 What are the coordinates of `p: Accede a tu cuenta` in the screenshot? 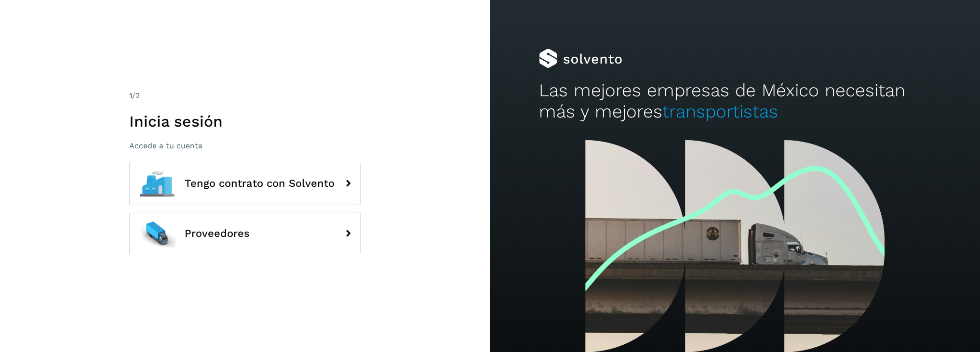 It's located at (245, 145).